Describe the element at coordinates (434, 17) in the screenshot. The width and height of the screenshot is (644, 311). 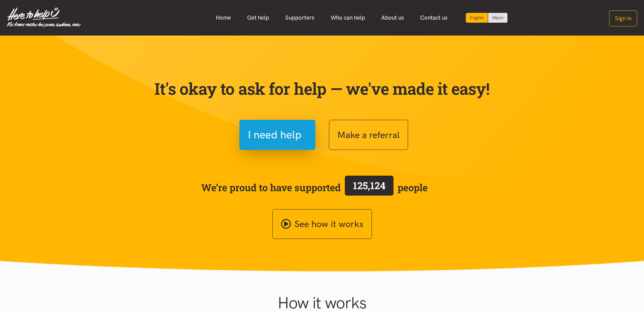
I see `a: Contact us` at that location.